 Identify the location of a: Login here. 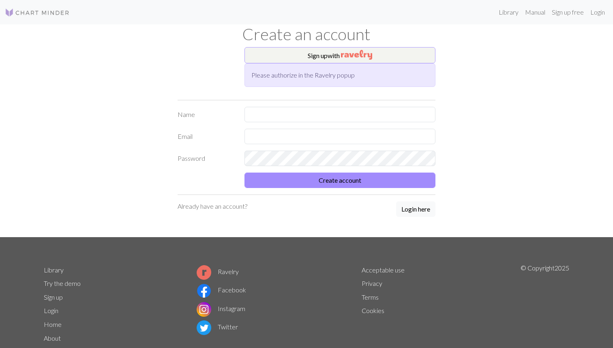
(416, 209).